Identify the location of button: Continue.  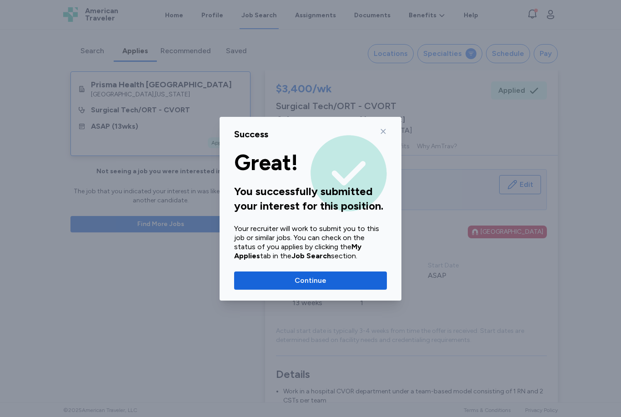
(311, 281).